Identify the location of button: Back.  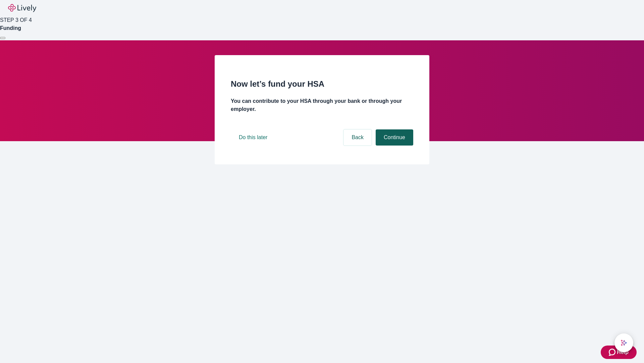
(358, 137).